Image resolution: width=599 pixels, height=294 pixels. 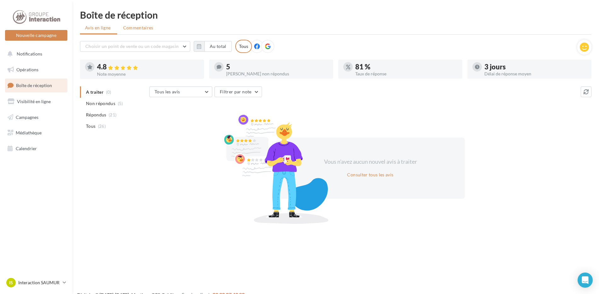 I want to click on span: (21), so click(x=112, y=115).